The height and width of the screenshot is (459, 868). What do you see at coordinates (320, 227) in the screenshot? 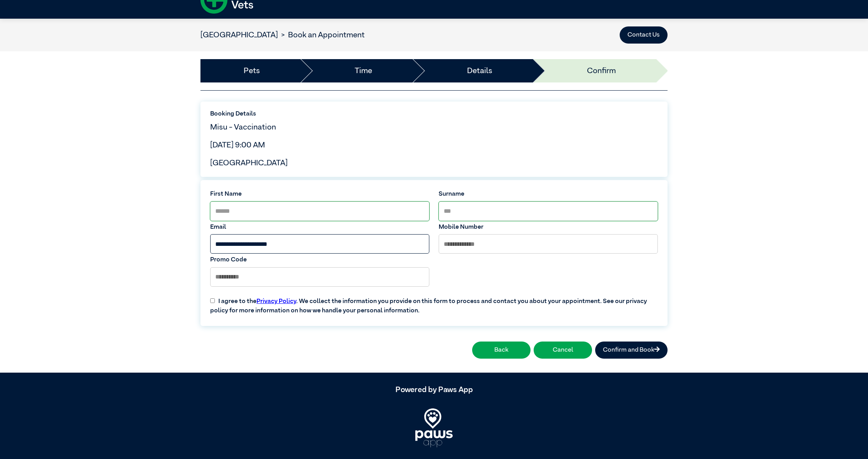
I see `label: Email` at bounding box center [320, 227].